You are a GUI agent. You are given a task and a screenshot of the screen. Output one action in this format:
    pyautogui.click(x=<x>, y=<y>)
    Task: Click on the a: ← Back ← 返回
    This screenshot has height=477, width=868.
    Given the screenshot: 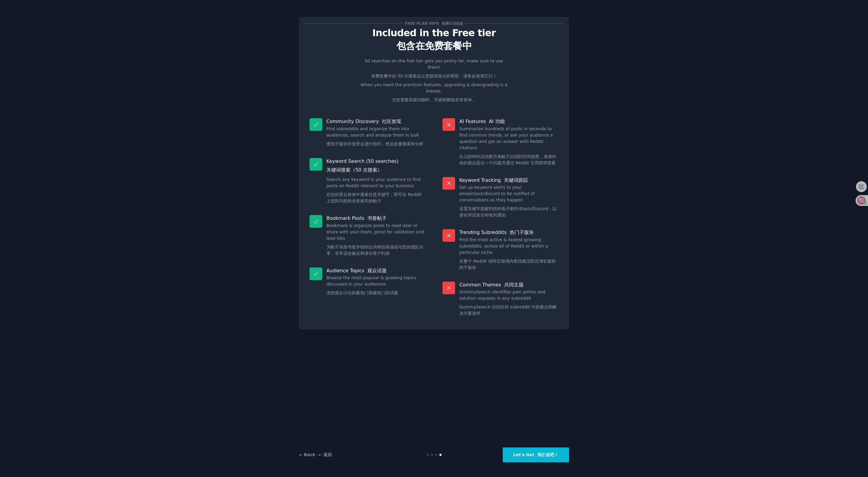 What is the action you would take?
    pyautogui.click(x=315, y=455)
    